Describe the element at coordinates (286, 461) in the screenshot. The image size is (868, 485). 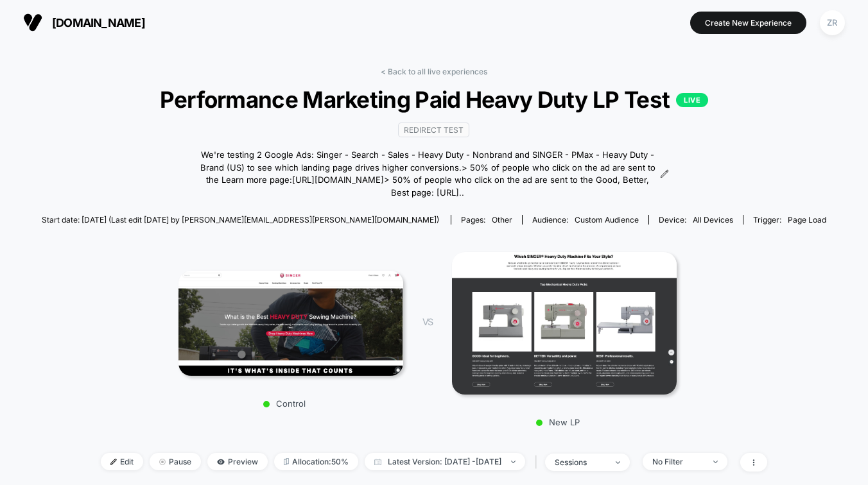
I see `img: rebalance` at that location.